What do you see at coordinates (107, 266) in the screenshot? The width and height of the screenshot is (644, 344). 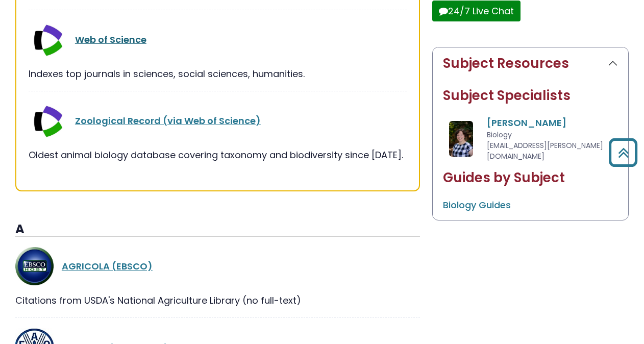 I see `a: AGRICOLA (EBSCO)` at bounding box center [107, 266].